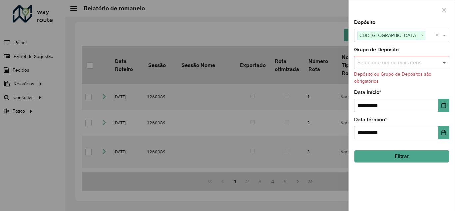 This screenshot has width=455, height=211. Describe the element at coordinates (376, 50) in the screenshot. I see `label: Grupo de Depósito` at that location.